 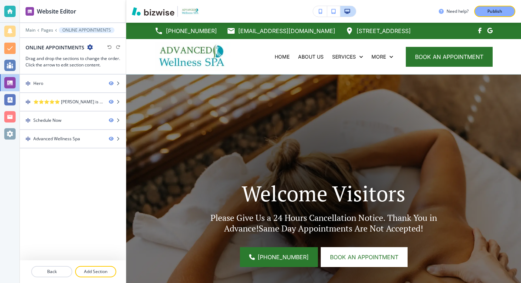 I want to click on button: Pages, so click(x=47, y=30).